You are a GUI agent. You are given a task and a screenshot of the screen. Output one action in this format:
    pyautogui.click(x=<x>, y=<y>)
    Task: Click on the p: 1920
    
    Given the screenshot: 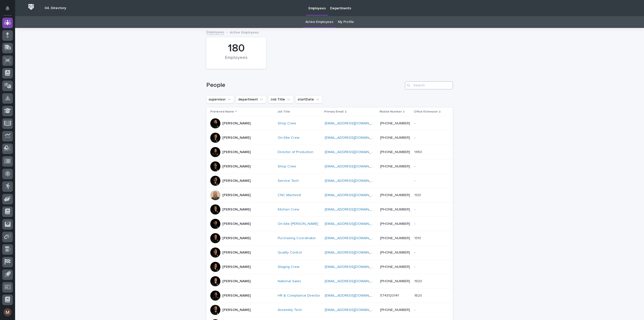 What is the action you would take?
    pyautogui.click(x=419, y=281)
    